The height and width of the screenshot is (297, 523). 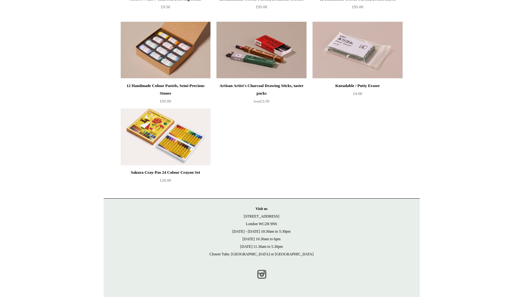 What do you see at coordinates (261, 90) in the screenshot?
I see `div: Artisan Artist's Charcoal Drawing Sticks, taster packs` at bounding box center [261, 90].